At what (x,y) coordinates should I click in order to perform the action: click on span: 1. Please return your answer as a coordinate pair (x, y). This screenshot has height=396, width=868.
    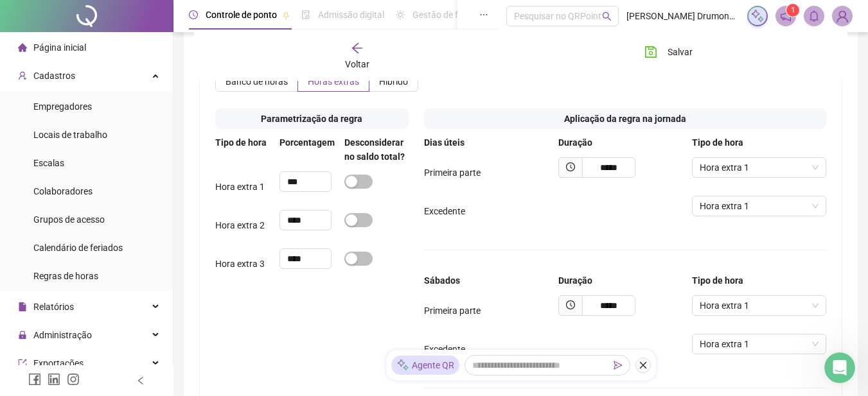
    Looking at the image, I should click on (793, 10).